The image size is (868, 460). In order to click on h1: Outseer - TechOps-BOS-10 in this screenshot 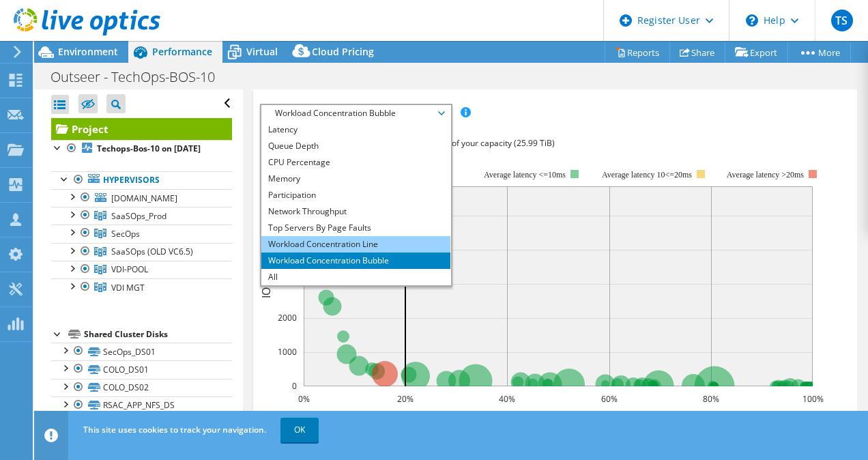, I will do `click(140, 77)`.